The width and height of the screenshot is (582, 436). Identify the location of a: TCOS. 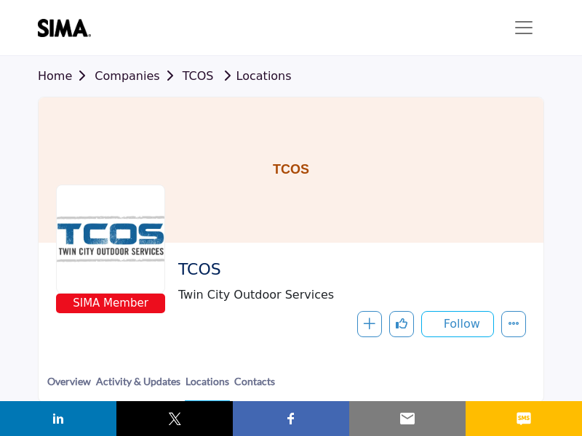
(198, 76).